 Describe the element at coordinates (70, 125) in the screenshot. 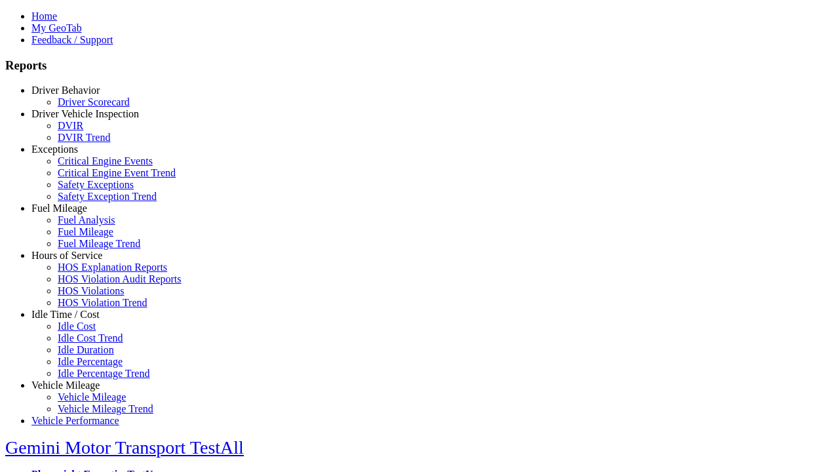

I see `a: DVIR` at that location.